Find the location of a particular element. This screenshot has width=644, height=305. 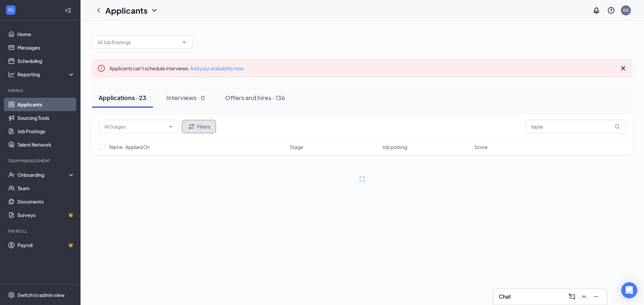

button: ChevronUp is located at coordinates (584, 297).